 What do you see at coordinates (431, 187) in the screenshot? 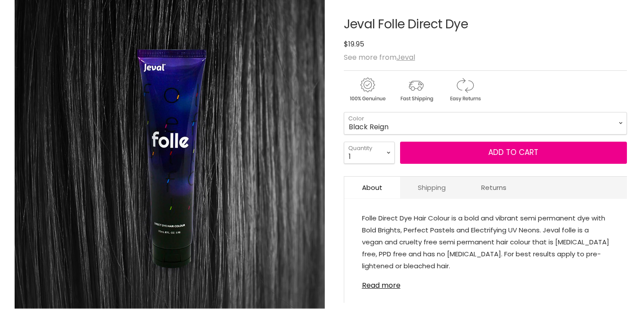
I see `a: Shipping` at bounding box center [431, 187].